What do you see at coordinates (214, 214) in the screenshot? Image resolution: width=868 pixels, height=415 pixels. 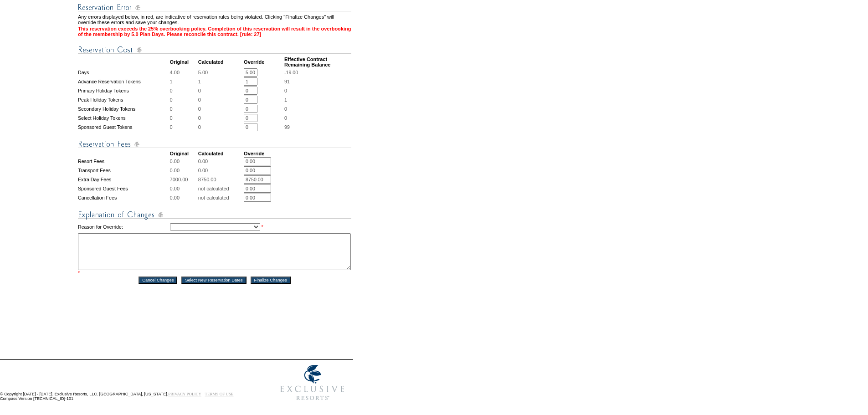 I see `img: Explanation of Changes` at bounding box center [214, 214].